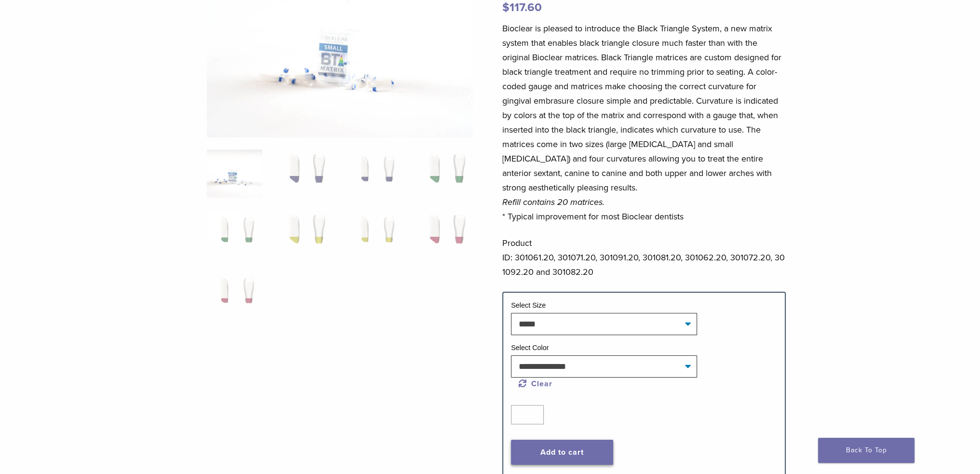 This screenshot has height=474, width=980. What do you see at coordinates (234, 295) in the screenshot?
I see `img: BT Matrix Series - Image 9` at bounding box center [234, 295].